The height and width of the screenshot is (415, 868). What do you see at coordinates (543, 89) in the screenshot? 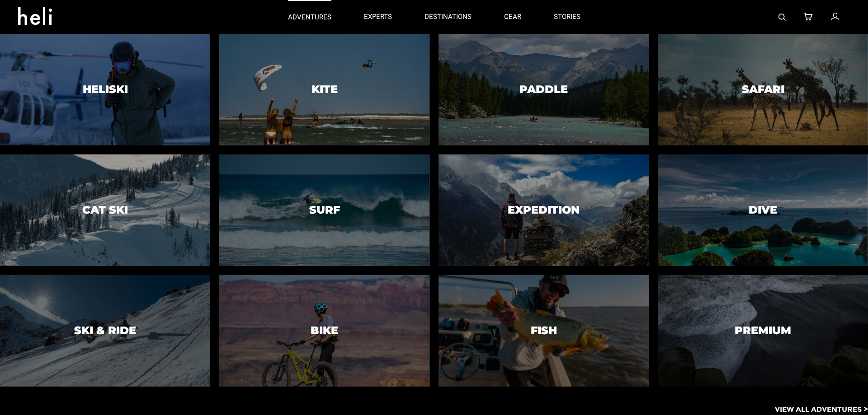
I see `h3: Paddle` at bounding box center [543, 89].